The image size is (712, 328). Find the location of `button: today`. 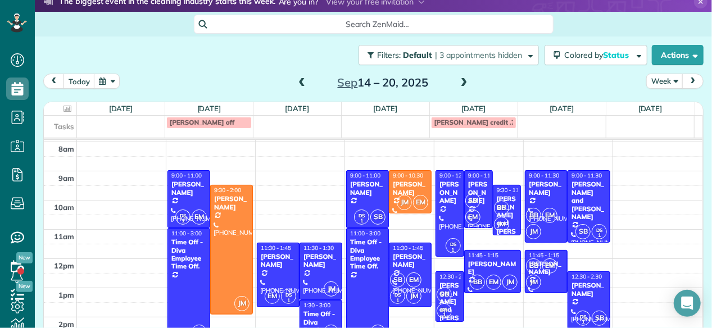

button: today is located at coordinates (79, 81).